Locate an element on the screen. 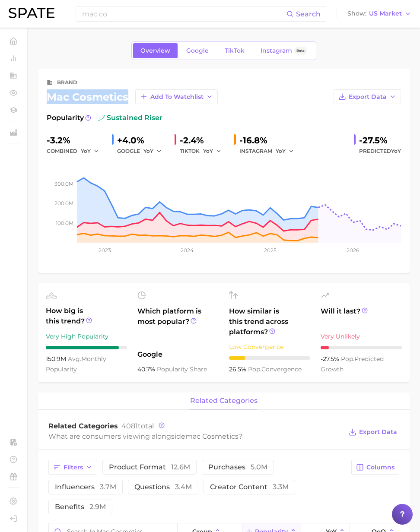 Image resolution: width=420 pixels, height=532 pixels. span: sustained riser is located at coordinates (130, 118).